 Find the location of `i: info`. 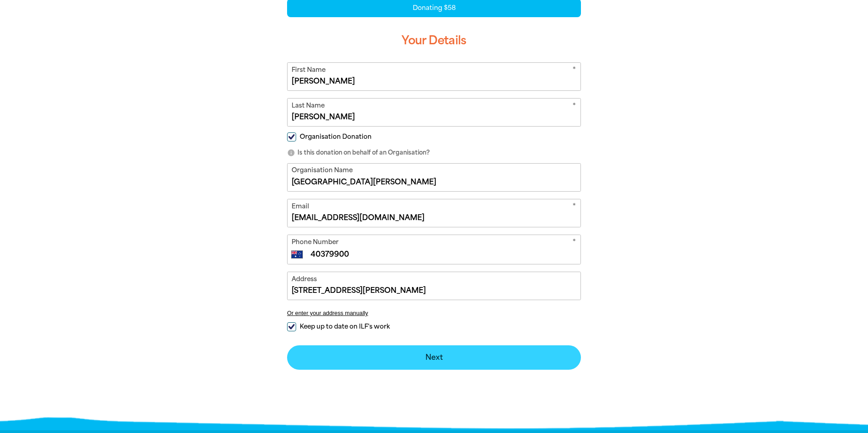

i: info is located at coordinates (291, 153).